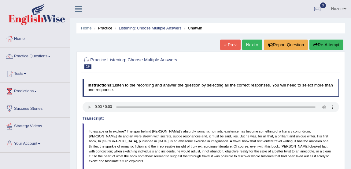  What do you see at coordinates (100, 85) in the screenshot?
I see `b: Instructions:` at bounding box center [100, 85].